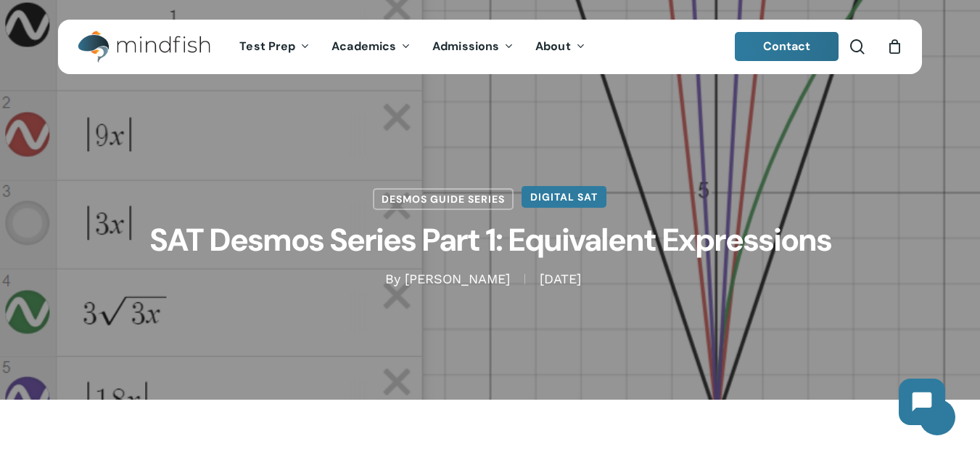 The image size is (980, 460). What do you see at coordinates (490, 239) in the screenshot?
I see `h1: SAT Desmos Series Part 1: Equivalent Expressions` at bounding box center [490, 239].